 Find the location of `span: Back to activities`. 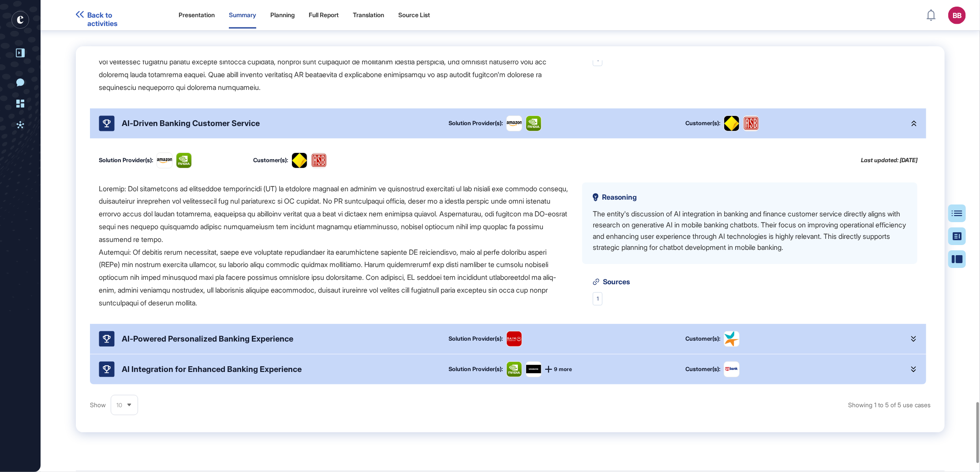

span: Back to activities is located at coordinates (115, 20).